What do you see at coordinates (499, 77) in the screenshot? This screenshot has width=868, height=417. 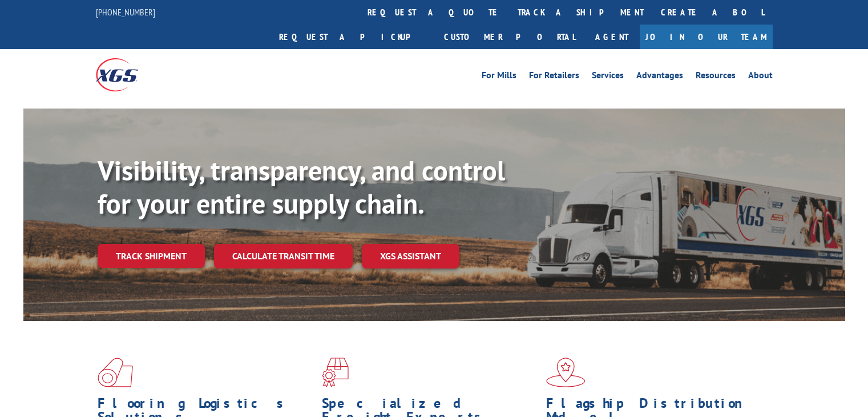 I see `a: For Mills` at bounding box center [499, 77].